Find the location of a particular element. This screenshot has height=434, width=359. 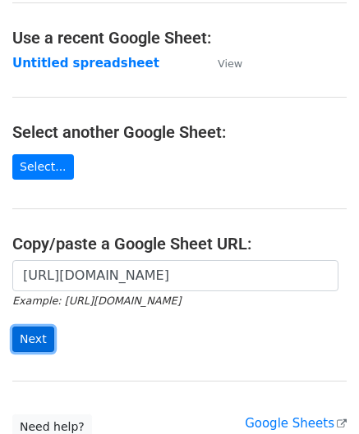

div: Chat Widget is located at coordinates (318, 395).